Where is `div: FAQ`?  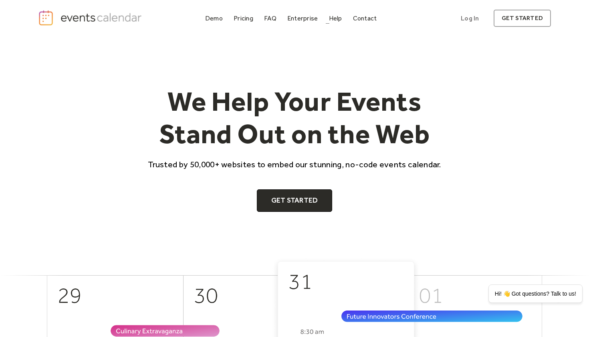
div: FAQ is located at coordinates (270, 18).